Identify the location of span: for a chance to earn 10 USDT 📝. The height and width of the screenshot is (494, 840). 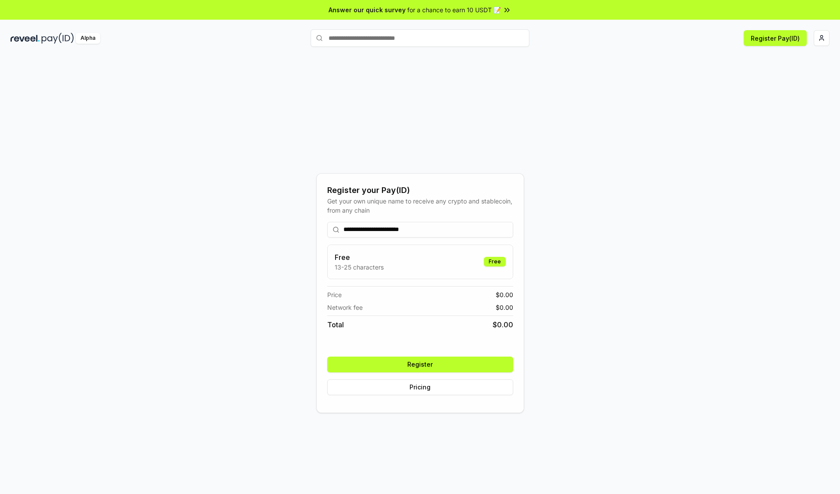
(454, 10).